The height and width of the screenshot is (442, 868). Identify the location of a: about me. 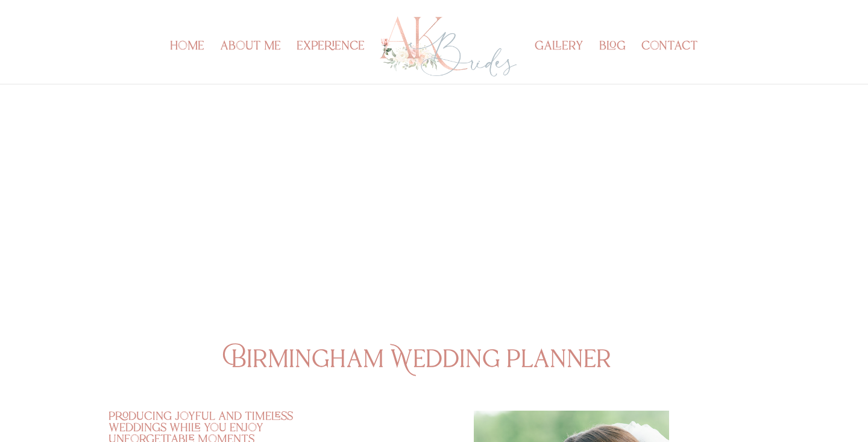
(250, 63).